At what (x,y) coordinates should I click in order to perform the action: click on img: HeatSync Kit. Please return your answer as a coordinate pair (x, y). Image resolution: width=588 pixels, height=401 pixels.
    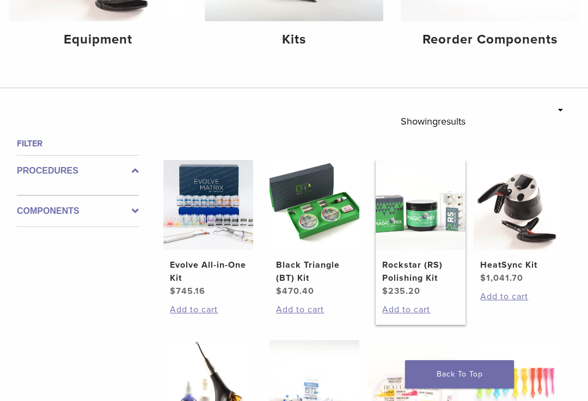
    Looking at the image, I should click on (518, 205).